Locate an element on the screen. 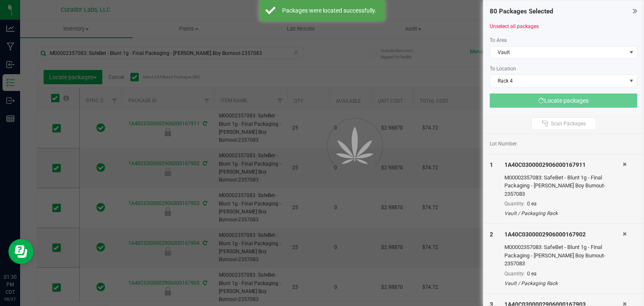 This screenshot has width=644, height=306. div: 1A40C0300002906000167902 is located at coordinates (563, 235).